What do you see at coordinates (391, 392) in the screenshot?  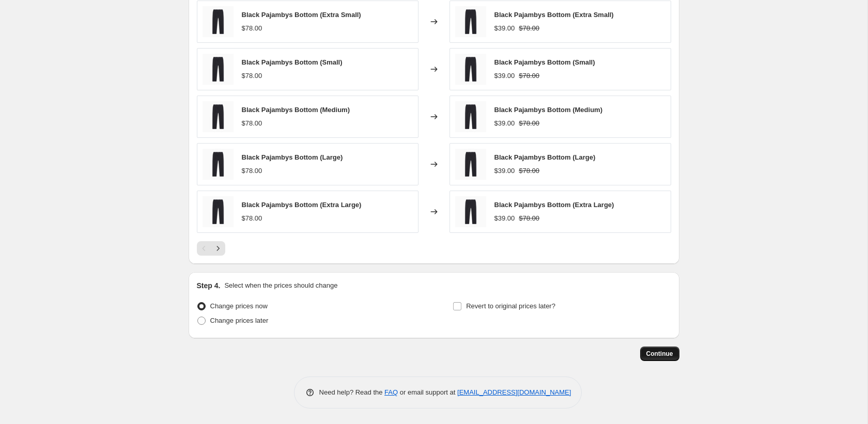 I see `a: FAQ` at bounding box center [391, 392].